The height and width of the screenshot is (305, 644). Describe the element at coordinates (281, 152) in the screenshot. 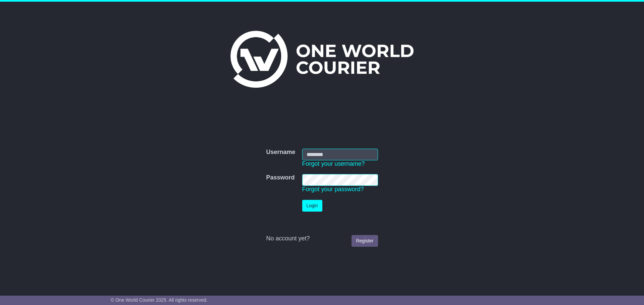

I see `label: Username` at that location.